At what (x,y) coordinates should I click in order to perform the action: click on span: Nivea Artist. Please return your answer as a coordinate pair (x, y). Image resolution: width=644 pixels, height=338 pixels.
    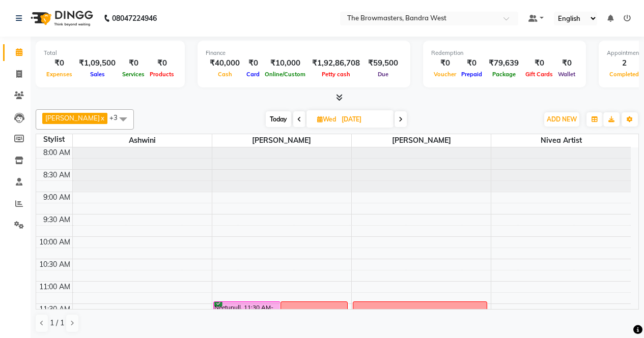
    Looking at the image, I should click on (561, 140).